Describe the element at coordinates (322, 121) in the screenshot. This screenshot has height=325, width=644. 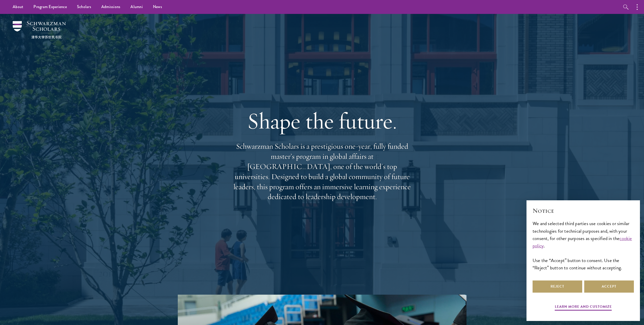
I see `h1: Shape the future.` at that location.